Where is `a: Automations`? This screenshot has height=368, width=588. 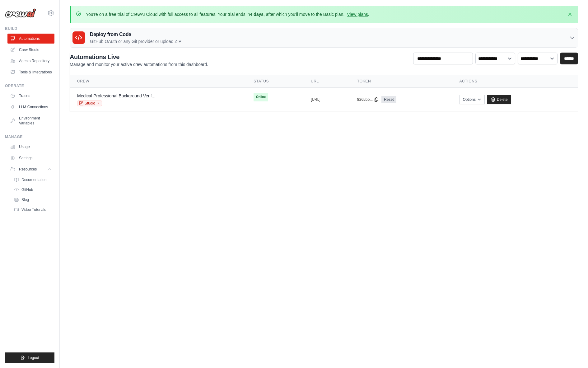
a: Automations is located at coordinates (31, 38).